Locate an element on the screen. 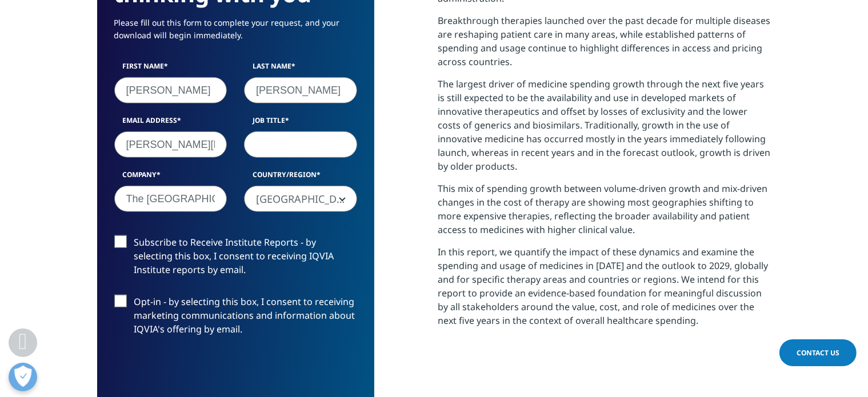 The height and width of the screenshot is (397, 868). label: Company is located at coordinates (171, 178).